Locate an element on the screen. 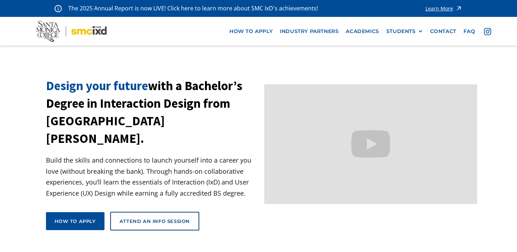 This screenshot has width=517, height=252. a: How to apply is located at coordinates (75, 221).